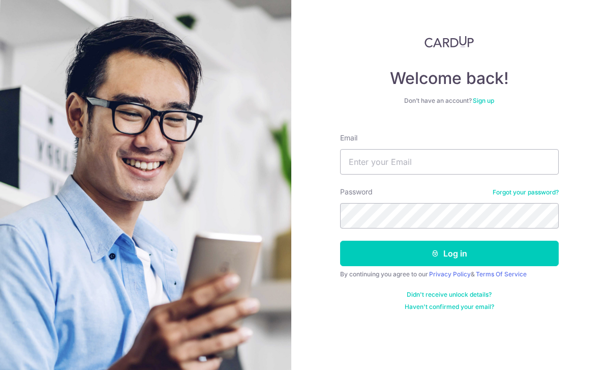 The height and width of the screenshot is (370, 607). I want to click on div: By continuing you agree to our &, so click(449, 274).